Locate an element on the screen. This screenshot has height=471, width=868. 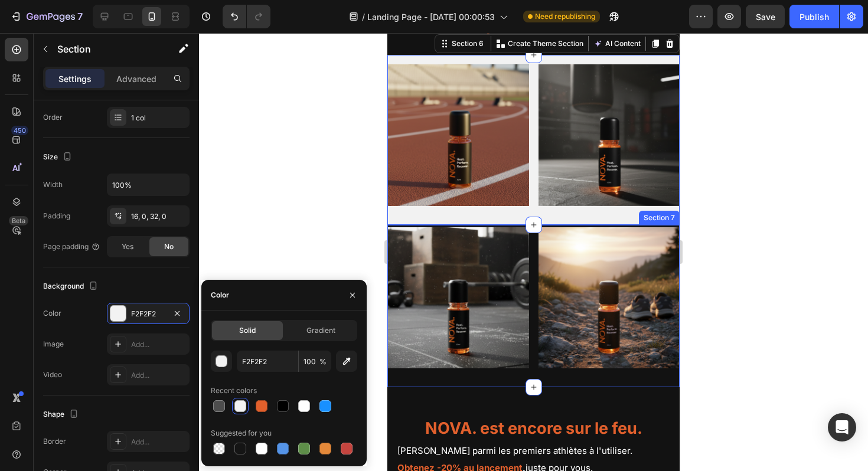
div: Section 7 is located at coordinates (272, 184).